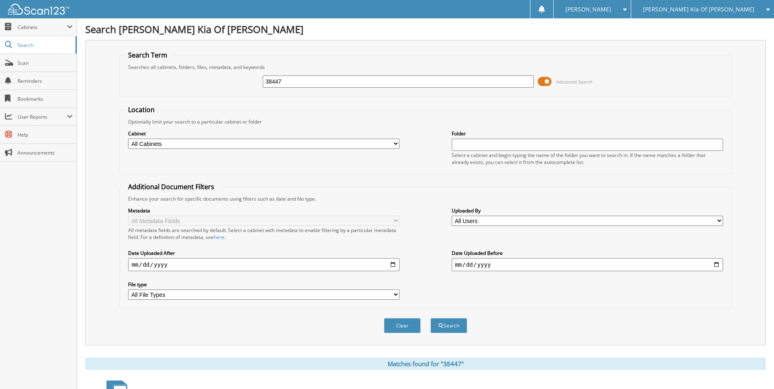 This screenshot has width=774, height=389. What do you see at coordinates (425, 122) in the screenshot?
I see `div: Optionally limit your search to a particular cabinet or folder` at bounding box center [425, 122].